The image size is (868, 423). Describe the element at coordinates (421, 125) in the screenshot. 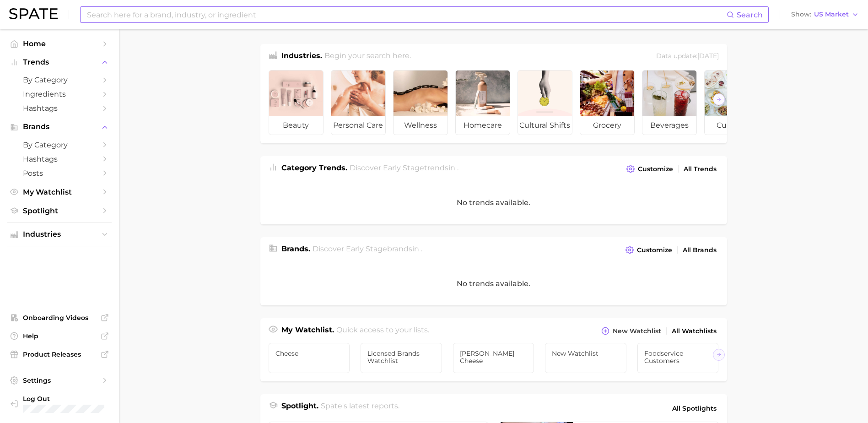

I see `span: wellness` at that location.